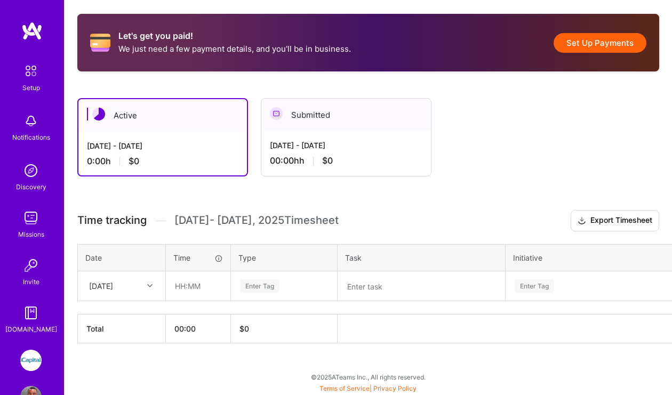  What do you see at coordinates (31, 218) in the screenshot?
I see `img: teamwork` at bounding box center [31, 218].